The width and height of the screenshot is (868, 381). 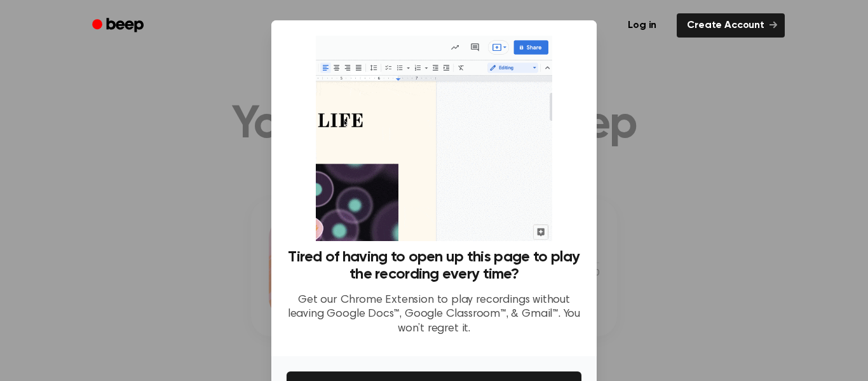 What do you see at coordinates (434, 315) in the screenshot?
I see `p: Get our Chrome Extension to play recordings without leaving Google Docs™, Google Classroom™, & Gm...` at bounding box center [434, 315].